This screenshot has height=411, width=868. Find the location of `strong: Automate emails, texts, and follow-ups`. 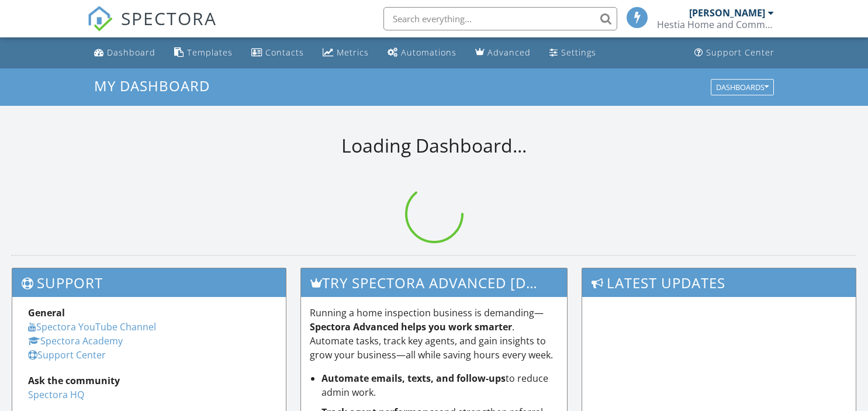

strong: Automate emails, texts, and follow-ups is located at coordinates (413, 378).